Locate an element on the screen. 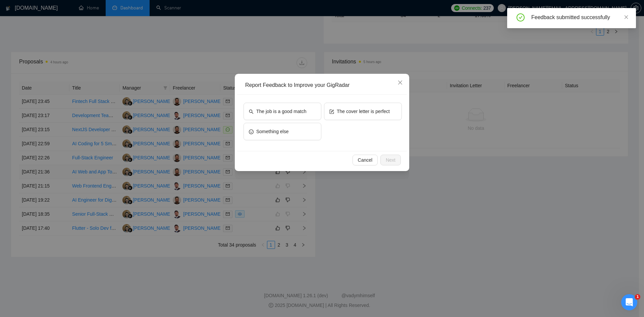 The height and width of the screenshot is (317, 644). span: Cancel is located at coordinates (365, 160).